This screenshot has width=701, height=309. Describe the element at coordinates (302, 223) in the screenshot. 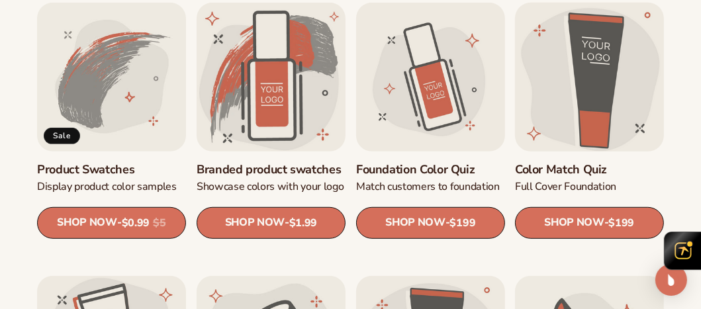

I see `span: $1.99` at that location.